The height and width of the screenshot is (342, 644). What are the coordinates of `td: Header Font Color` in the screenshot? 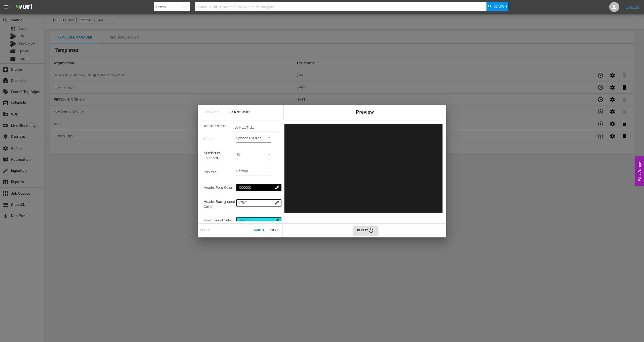 It's located at (220, 188).